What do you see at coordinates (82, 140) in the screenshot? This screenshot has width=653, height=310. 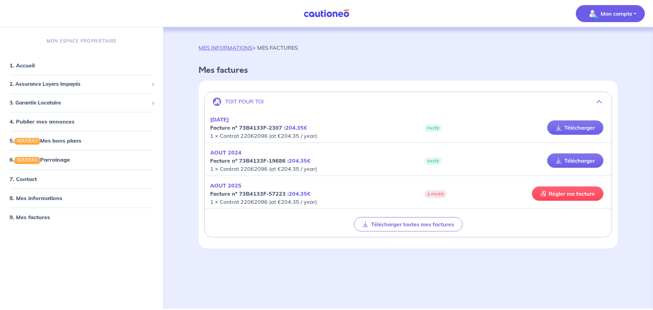 I see `div: 5.NOUVEAUMes bons plans` at bounding box center [82, 140].